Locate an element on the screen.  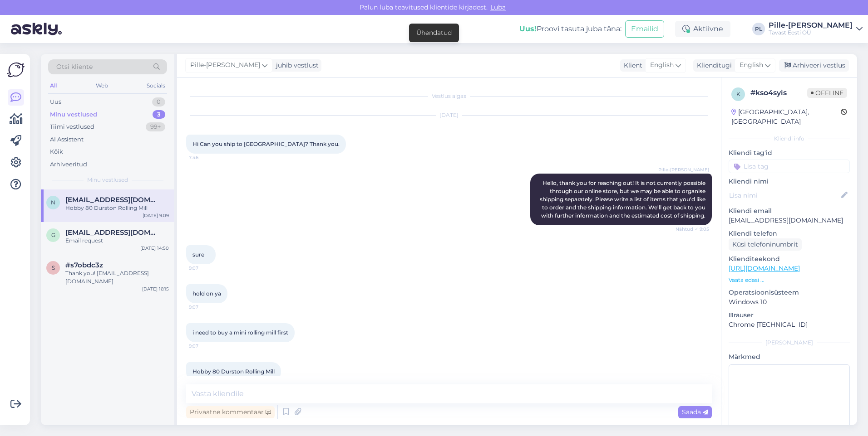
span: Nähtud ✓ 9:05 is located at coordinates (692, 229).